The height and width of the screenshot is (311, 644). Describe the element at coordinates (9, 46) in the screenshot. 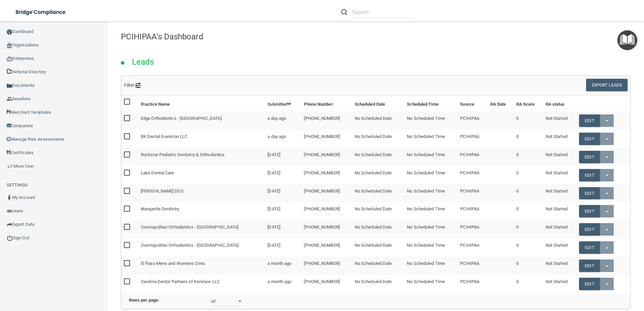

I see `img: organization-icon.f8decf85.png` at that location.